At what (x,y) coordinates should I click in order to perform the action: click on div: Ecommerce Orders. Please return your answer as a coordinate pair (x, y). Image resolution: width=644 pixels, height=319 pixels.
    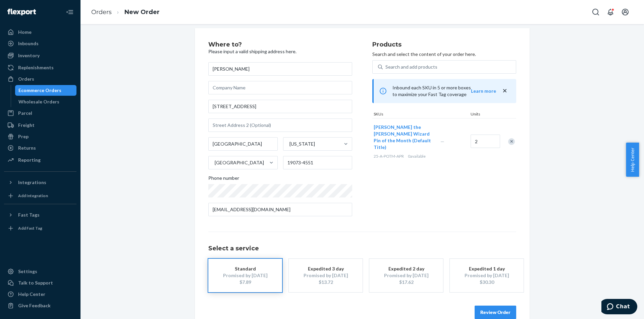
    Looking at the image, I should click on (40, 90).